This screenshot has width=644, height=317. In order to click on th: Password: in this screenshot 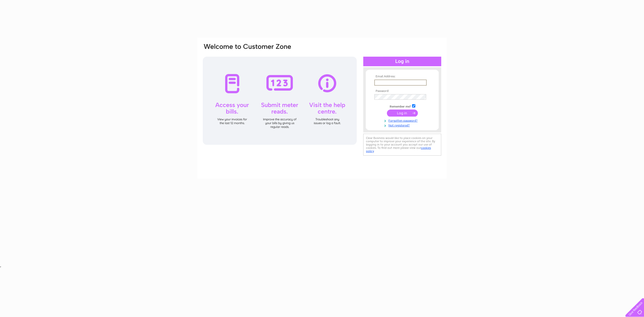, I will do `click(402, 91)`.